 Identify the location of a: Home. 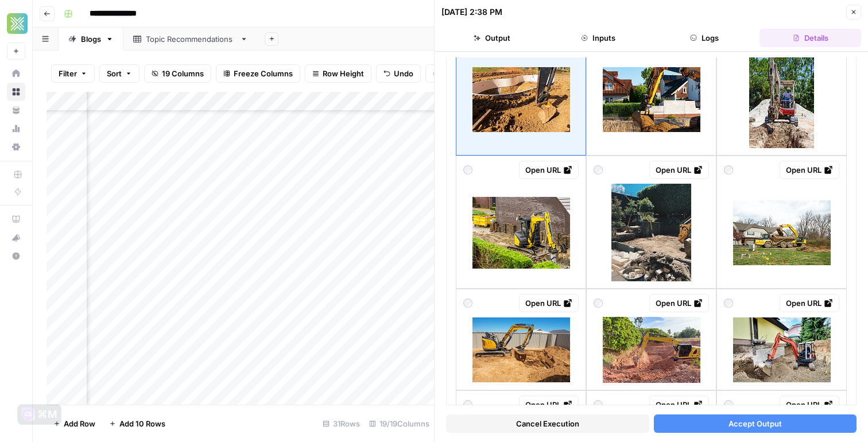
(16, 74).